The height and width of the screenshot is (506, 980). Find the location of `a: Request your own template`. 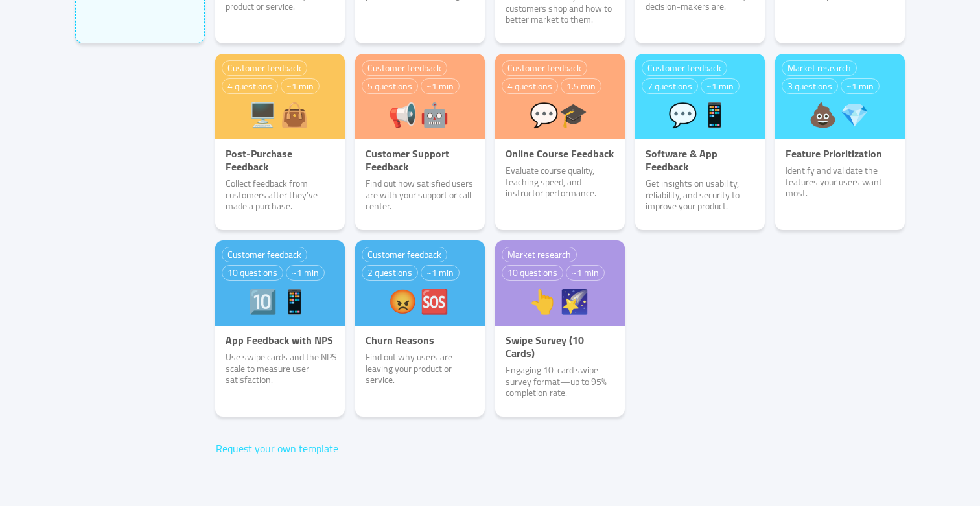

a: Request your own template is located at coordinates (562, 448).